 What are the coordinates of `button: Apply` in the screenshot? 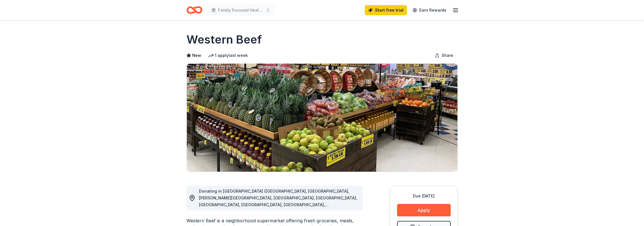 It's located at (424, 210).